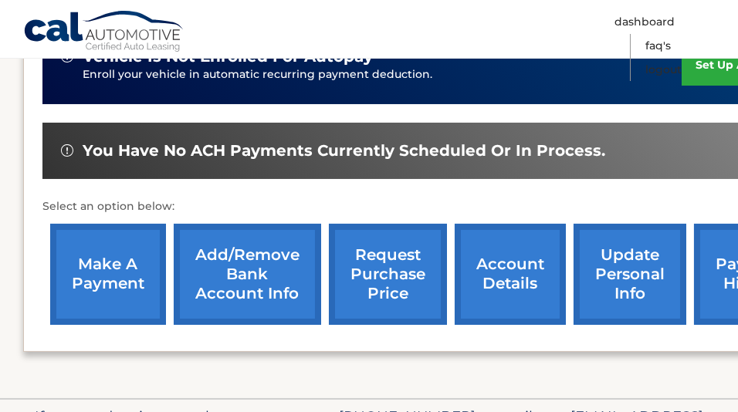  I want to click on a: Logout, so click(663, 70).